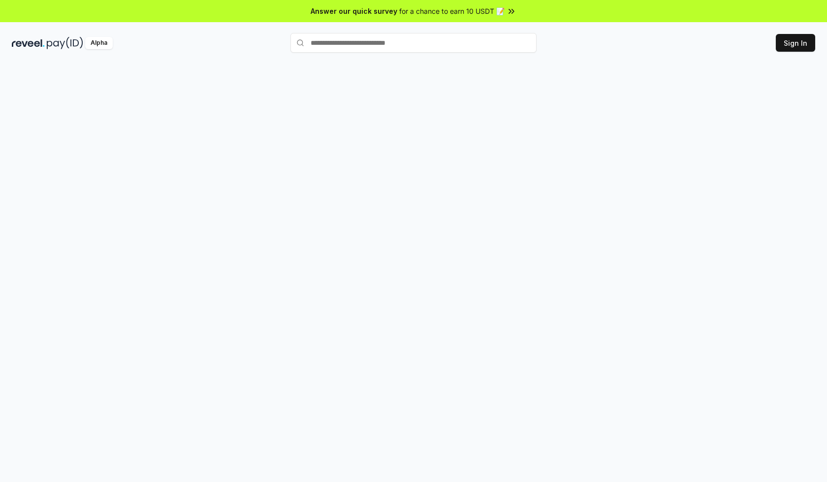 The width and height of the screenshot is (827, 482). Describe the element at coordinates (65, 43) in the screenshot. I see `img: pay_id` at that location.